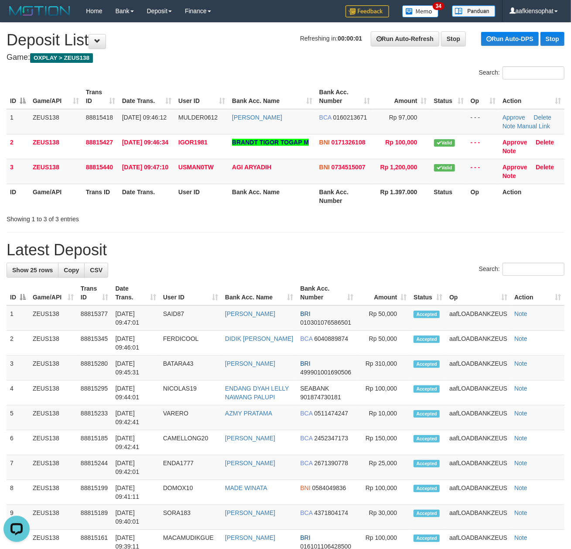  What do you see at coordinates (326, 372) in the screenshot?
I see `span: Copy 499901001690506 to clipboard` at bounding box center [326, 372].